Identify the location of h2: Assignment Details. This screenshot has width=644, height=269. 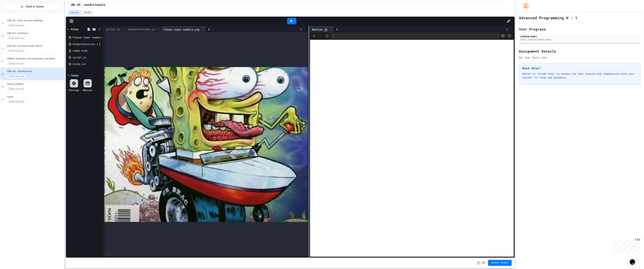
(580, 51).